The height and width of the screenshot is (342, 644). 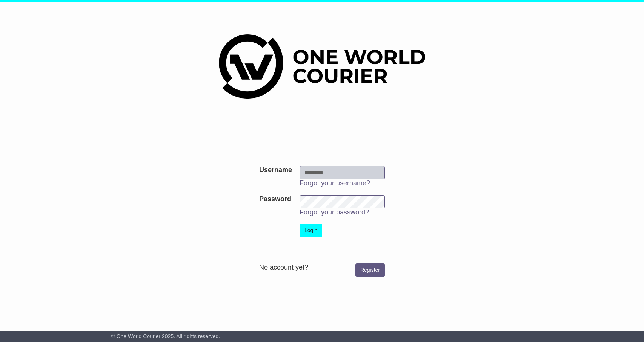 I want to click on a: Register, so click(x=370, y=269).